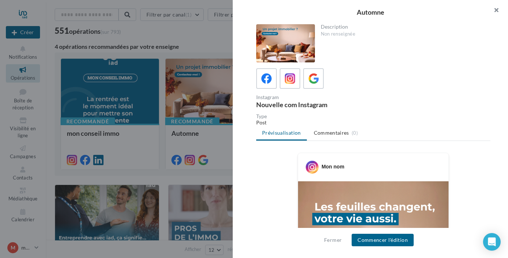 The height and width of the screenshot is (258, 508). What do you see at coordinates (373, 116) in the screenshot?
I see `div: Type` at bounding box center [373, 116].